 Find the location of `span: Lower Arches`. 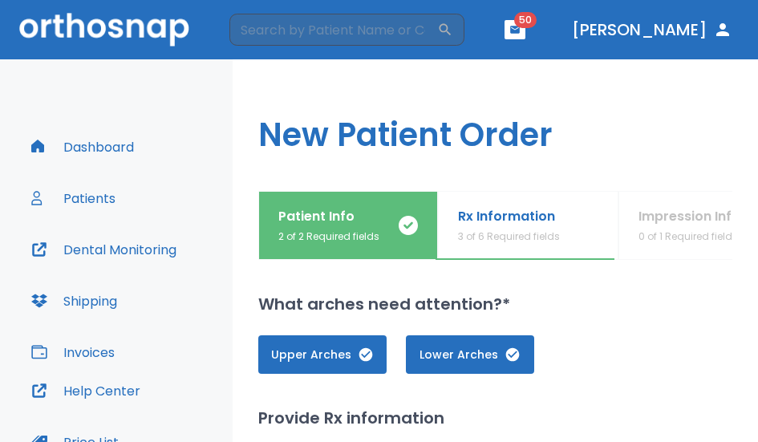

span: Lower Arches is located at coordinates (470, 355).